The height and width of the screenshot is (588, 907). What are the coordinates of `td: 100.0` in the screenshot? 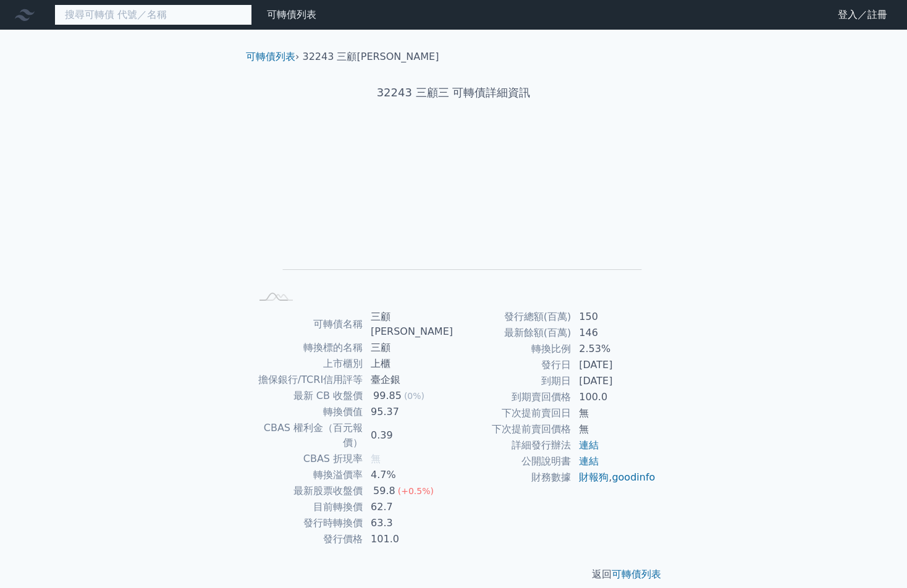 It's located at (613, 397).